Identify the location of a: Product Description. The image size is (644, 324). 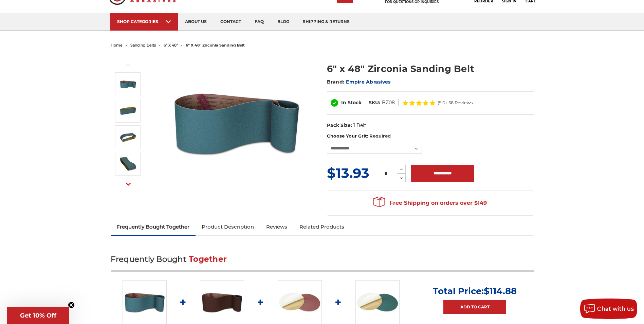
(228, 227).